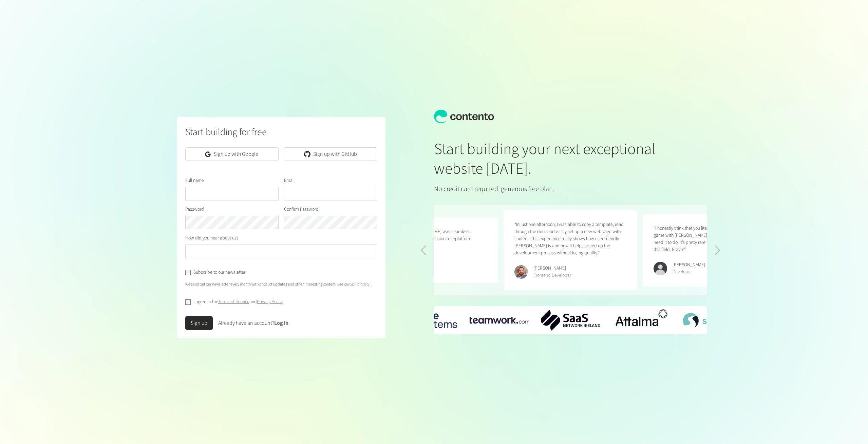 The width and height of the screenshot is (868, 444). What do you see at coordinates (709, 250) in the screenshot?
I see `figure: 2 / 5` at bounding box center [709, 250].